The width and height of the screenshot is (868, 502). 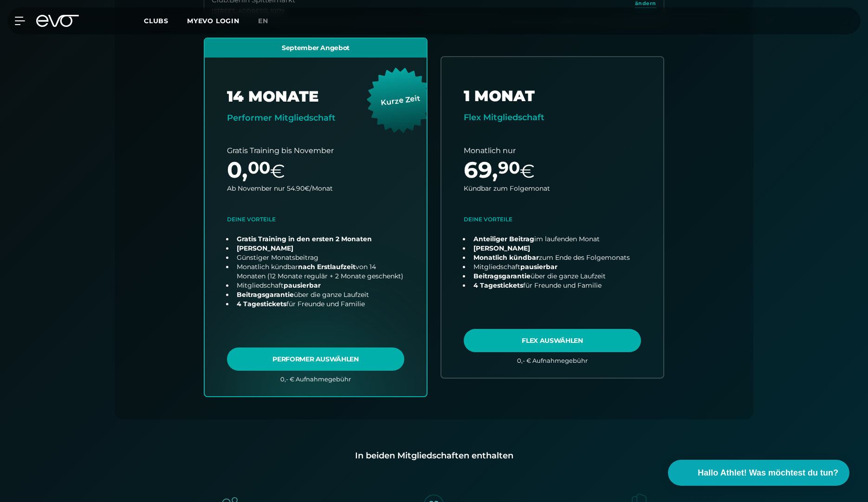 I want to click on a: en, so click(x=268, y=21).